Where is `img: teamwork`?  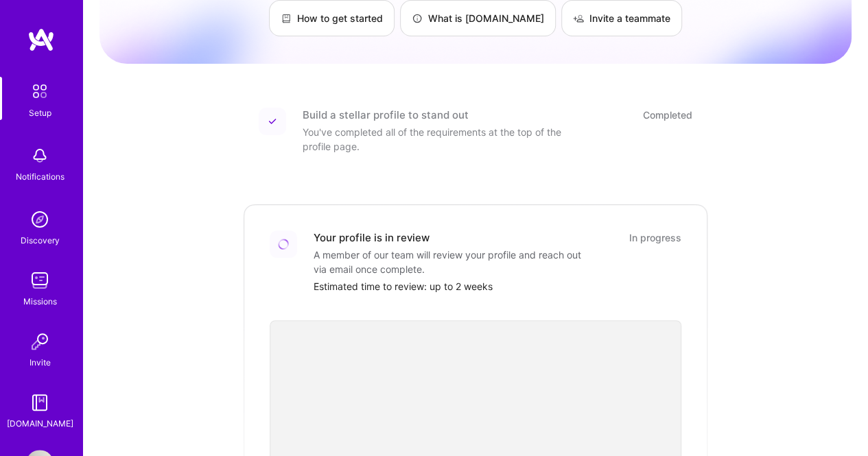 img: teamwork is located at coordinates (39, 281).